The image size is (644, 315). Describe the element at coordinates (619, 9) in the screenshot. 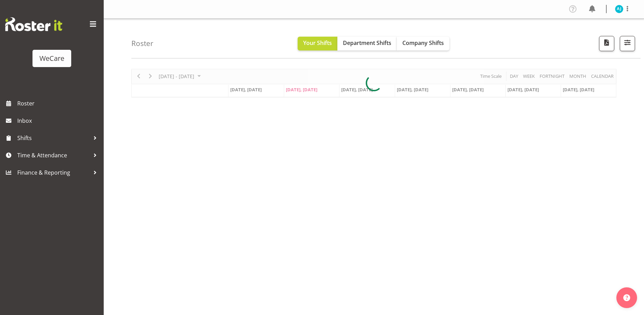

I see `img: aj-jones10453.jpg` at that location.